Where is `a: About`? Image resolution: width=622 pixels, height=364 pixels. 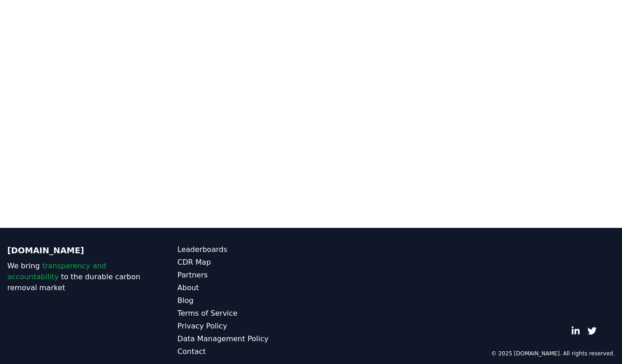
a: About is located at coordinates (244, 288).